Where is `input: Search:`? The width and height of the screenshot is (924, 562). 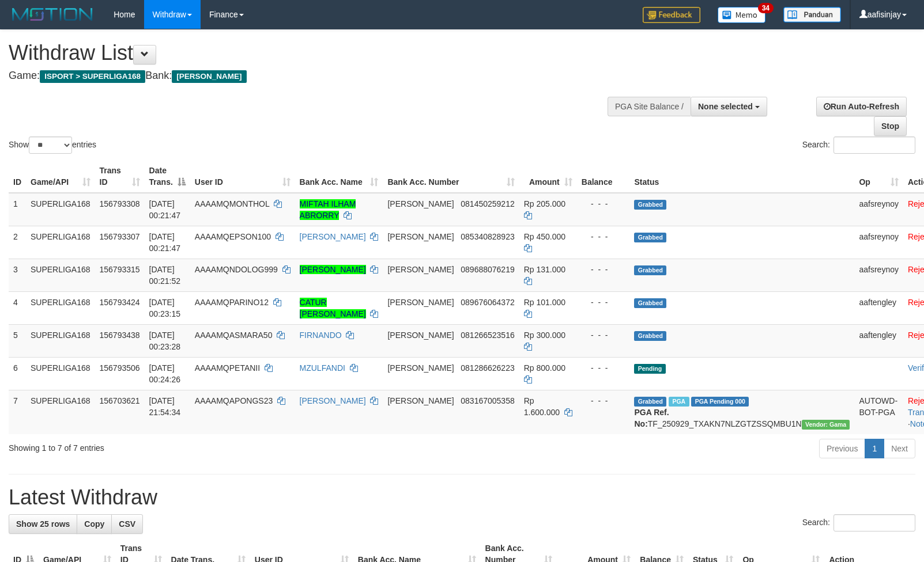 input: Search: is located at coordinates (875, 145).